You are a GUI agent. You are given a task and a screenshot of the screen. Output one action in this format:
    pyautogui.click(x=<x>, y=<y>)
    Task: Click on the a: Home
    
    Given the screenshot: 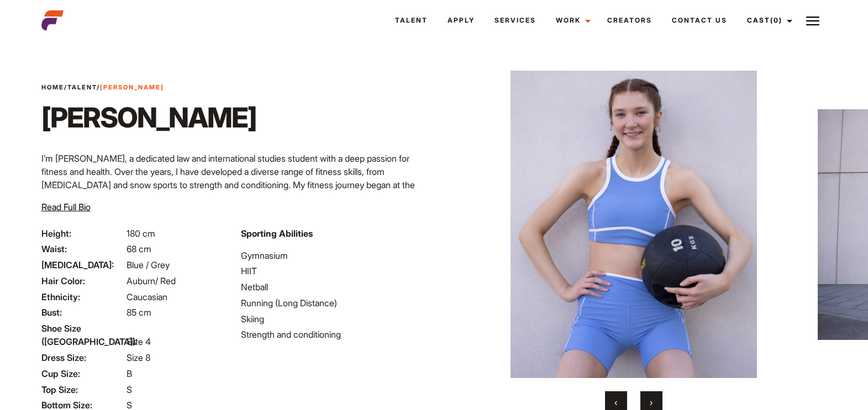 What is the action you would take?
    pyautogui.click(x=53, y=87)
    